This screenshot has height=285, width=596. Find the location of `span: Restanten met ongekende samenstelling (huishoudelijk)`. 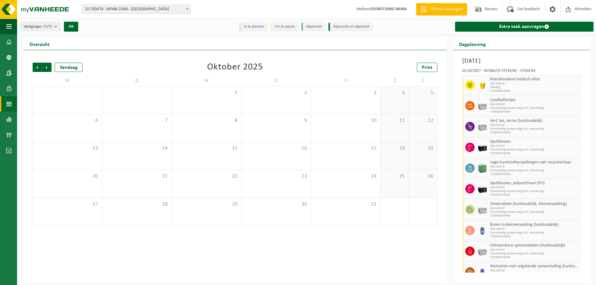

span: Restanten met ongekende samenstelling (huishoudelijk) is located at coordinates (534, 267).